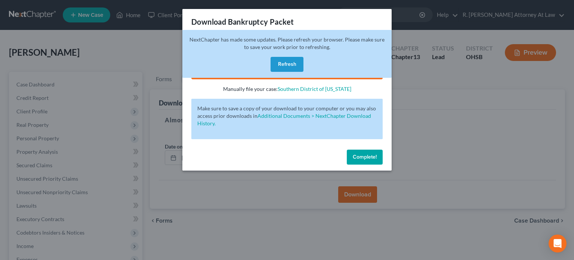 The width and height of the screenshot is (574, 260). Describe the element at coordinates (287, 64) in the screenshot. I see `button: Refresh` at that location.